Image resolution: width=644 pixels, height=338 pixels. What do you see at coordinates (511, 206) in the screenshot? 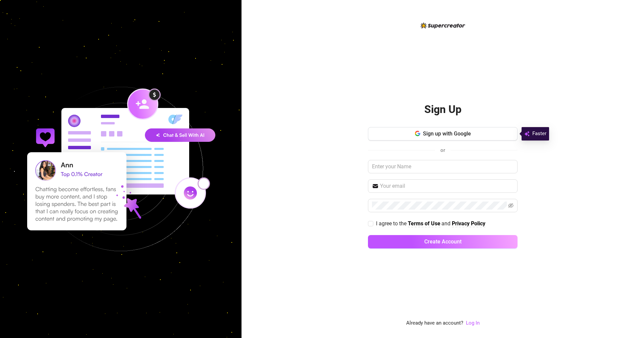
I see `span: eye-invisible` at bounding box center [511, 206].